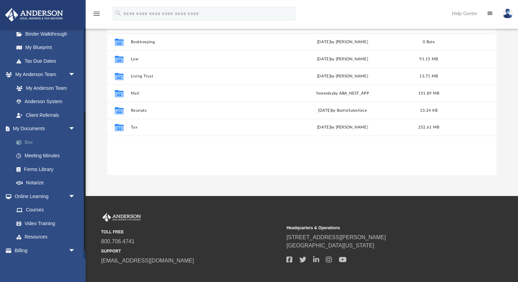  Describe the element at coordinates (46, 169) in the screenshot. I see `a: Forms Library` at that location.